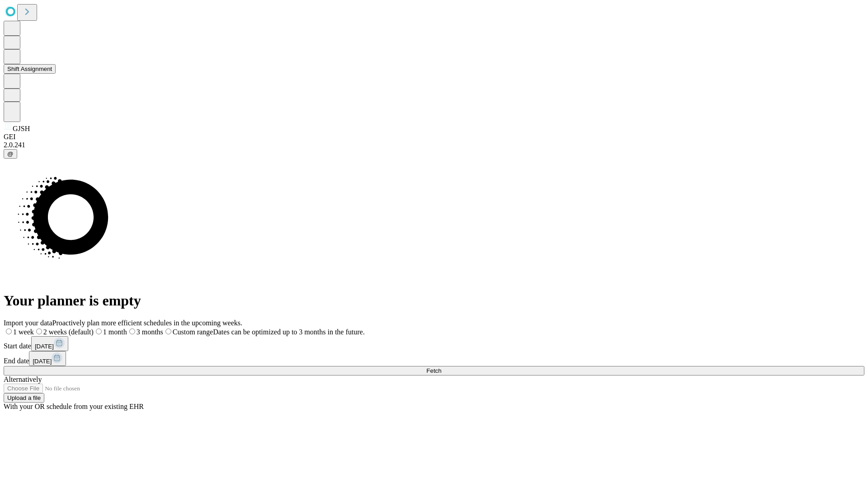  Describe the element at coordinates (9, 331) in the screenshot. I see `input: 1 week` at that location.